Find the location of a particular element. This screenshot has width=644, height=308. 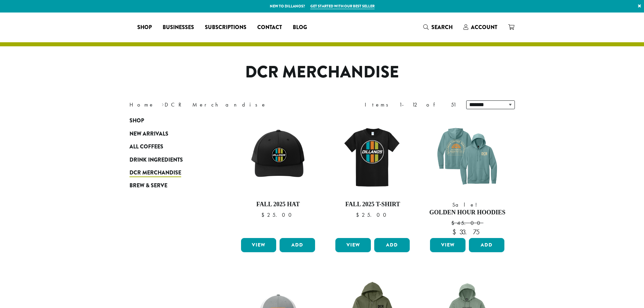

a: Search is located at coordinates (438, 27).